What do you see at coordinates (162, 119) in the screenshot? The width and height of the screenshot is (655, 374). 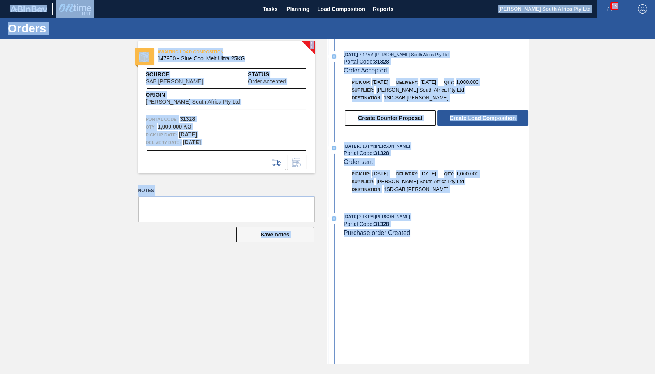 I see `span: Portal Code:` at bounding box center [162, 119].